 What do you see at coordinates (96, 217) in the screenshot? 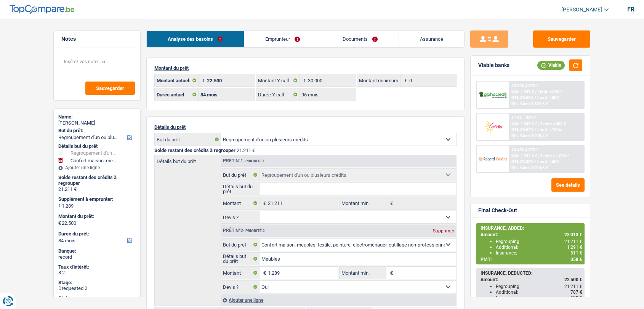
I see `label: Montant du prêt:` at bounding box center [96, 217].